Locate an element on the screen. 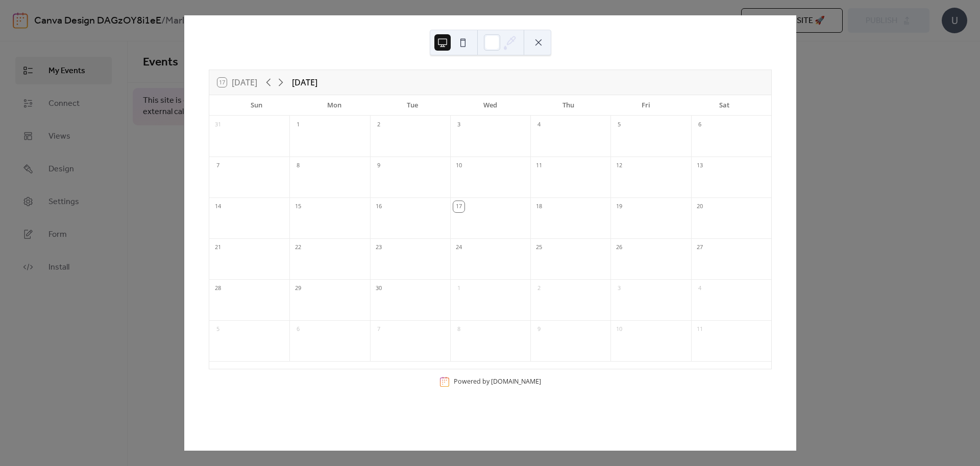 Image resolution: width=980 pixels, height=466 pixels. div: 28 is located at coordinates (218, 288).